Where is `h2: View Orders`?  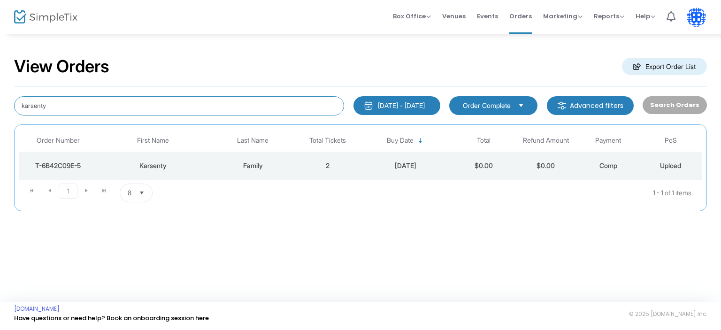 h2: View Orders is located at coordinates (62, 67).